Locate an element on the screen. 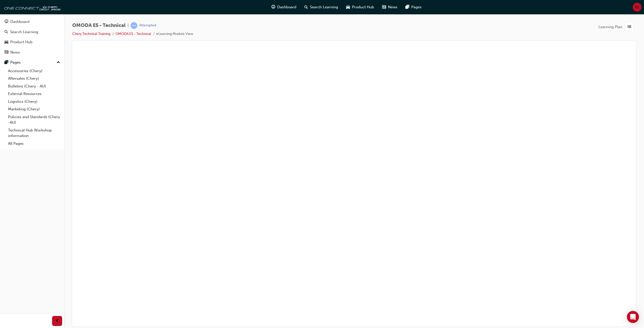 The image size is (644, 328). span: learningRecordVerb_ATTEMPT-icon is located at coordinates (134, 25).